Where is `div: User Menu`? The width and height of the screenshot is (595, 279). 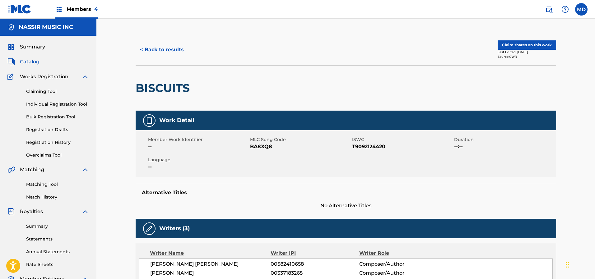
div: User Menu is located at coordinates (581, 9).